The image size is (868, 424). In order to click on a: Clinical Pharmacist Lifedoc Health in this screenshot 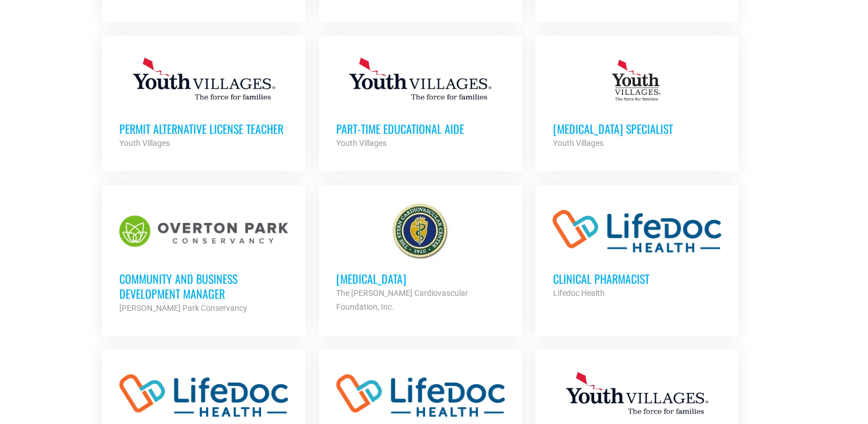, I will do `click(637, 251)`.